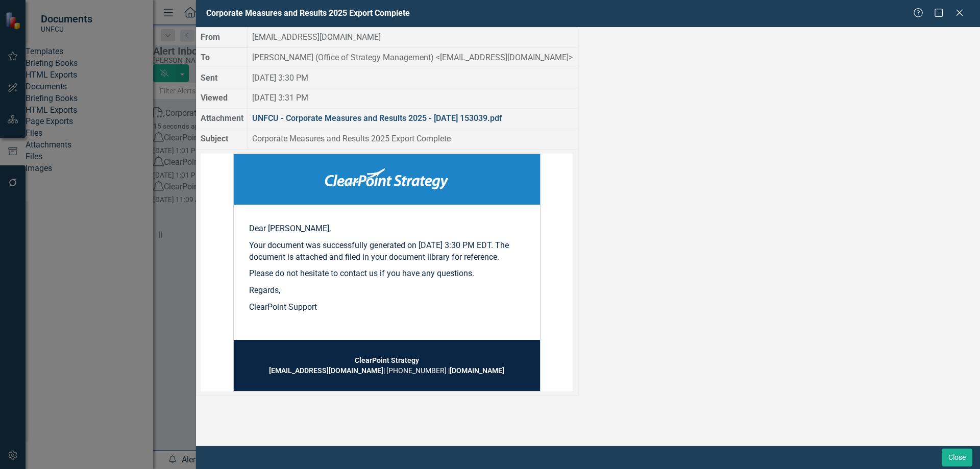  I want to click on p: Please do not hesitate to contact us if you have any questions., so click(387, 274).